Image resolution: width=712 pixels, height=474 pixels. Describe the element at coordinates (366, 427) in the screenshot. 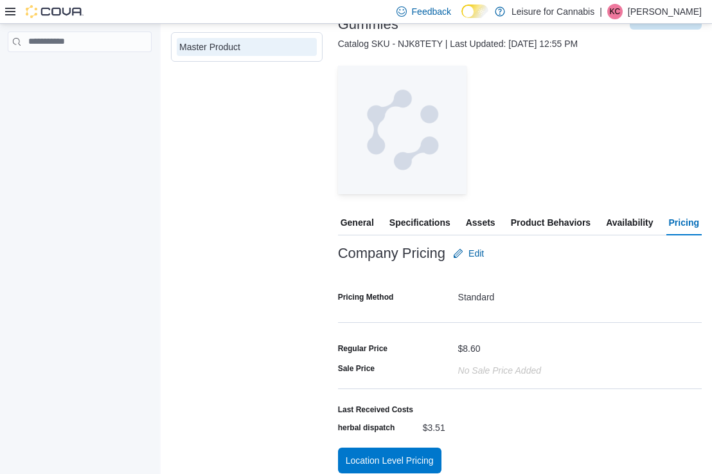

I see `label: herbal dispatch` at that location.